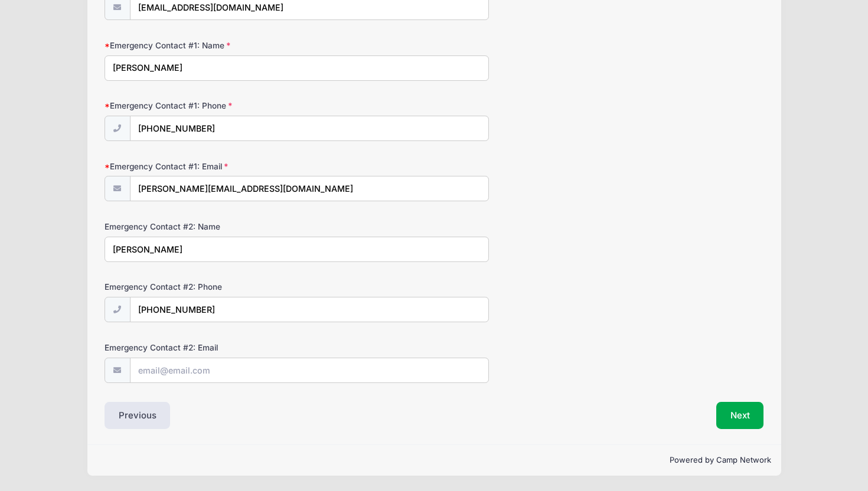 This screenshot has width=868, height=491. I want to click on p: Powered by Camp Network, so click(434, 460).